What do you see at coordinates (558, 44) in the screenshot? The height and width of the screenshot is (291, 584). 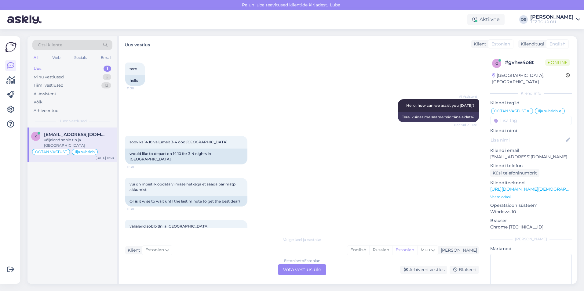 I see `span: English` at bounding box center [558, 44].